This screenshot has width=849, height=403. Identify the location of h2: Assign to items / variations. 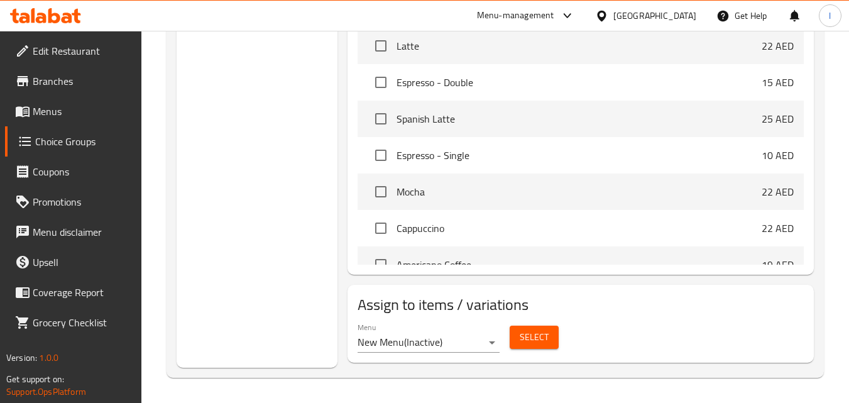
(581, 305).